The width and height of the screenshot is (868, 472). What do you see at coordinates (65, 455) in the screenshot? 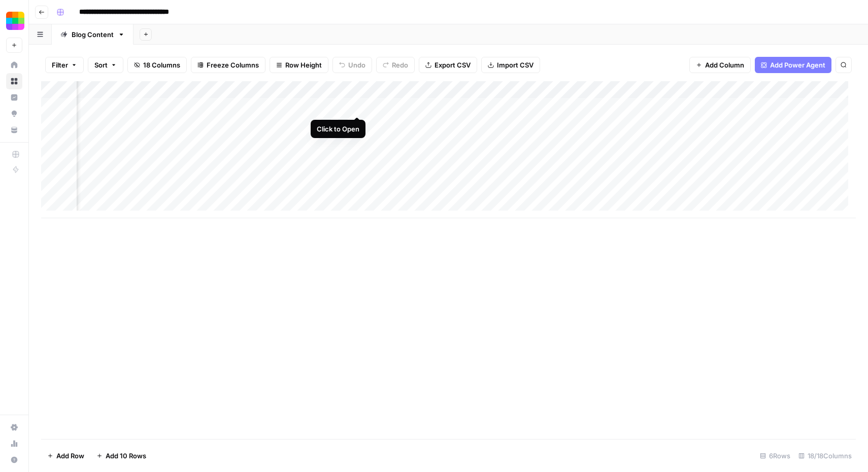
I see `button: Add Row` at bounding box center [65, 455].